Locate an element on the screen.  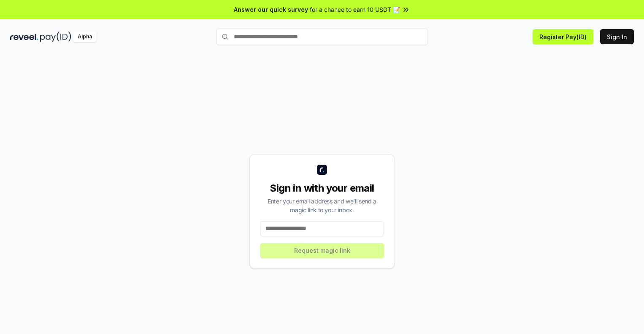
span: Answer our quick survey is located at coordinates (271, 9).